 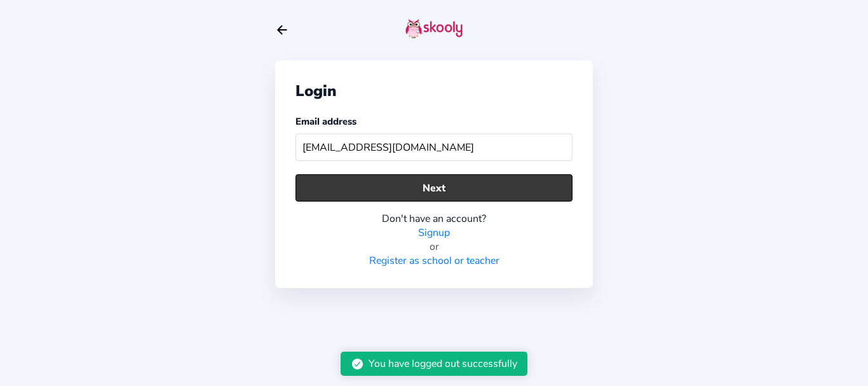 I want to click on ion-icon: arrow back outline, so click(x=282, y=30).